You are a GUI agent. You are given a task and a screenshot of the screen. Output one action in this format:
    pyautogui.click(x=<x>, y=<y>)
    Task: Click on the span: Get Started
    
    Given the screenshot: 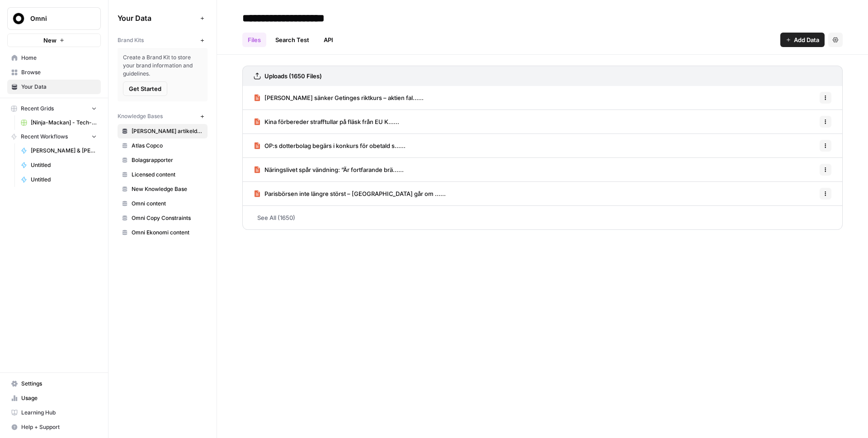 What is the action you would take?
    pyautogui.click(x=145, y=88)
    